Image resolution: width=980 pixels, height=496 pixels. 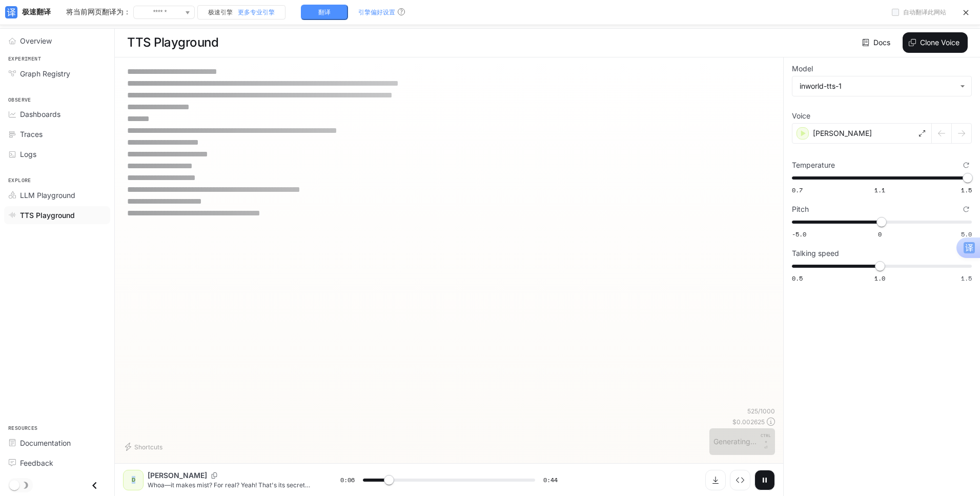 What do you see at coordinates (134, 480) in the screenshot?
I see `div: D` at bounding box center [134, 480].